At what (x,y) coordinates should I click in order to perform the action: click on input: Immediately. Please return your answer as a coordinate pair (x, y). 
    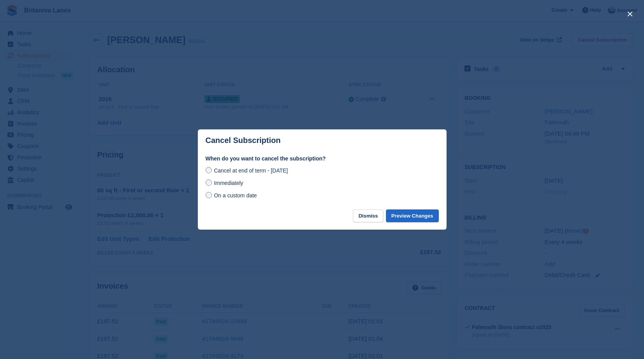
    Looking at the image, I should click on (209, 183).